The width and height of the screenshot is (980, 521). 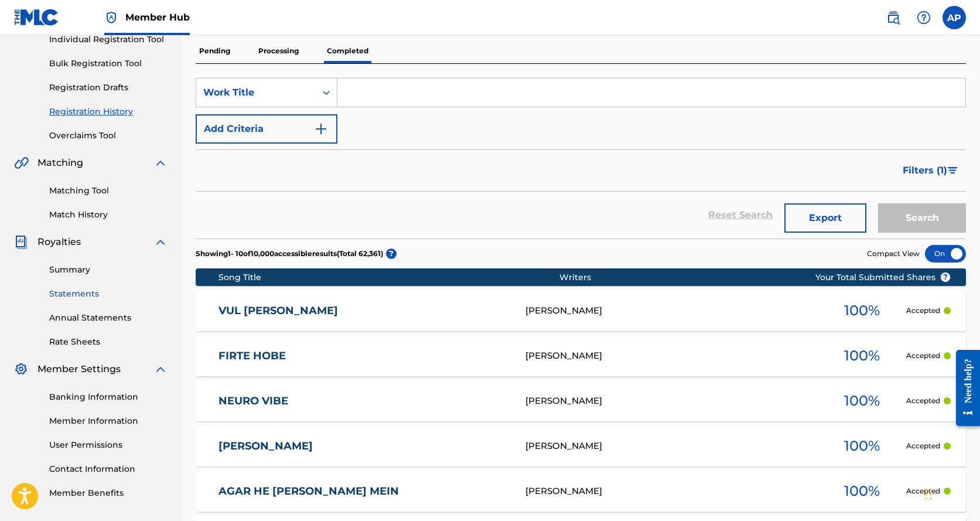 What do you see at coordinates (278, 51) in the screenshot?
I see `p: Processing` at bounding box center [278, 51].